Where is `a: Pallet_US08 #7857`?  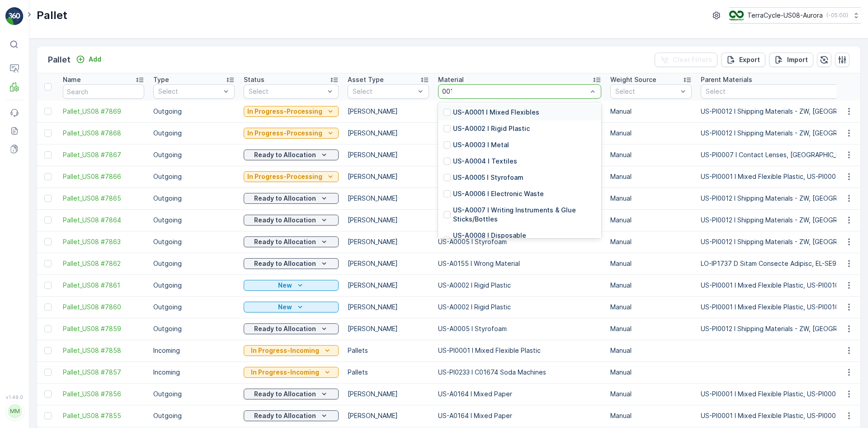 a: Pallet_US08 #7857 is located at coordinates (104, 372).